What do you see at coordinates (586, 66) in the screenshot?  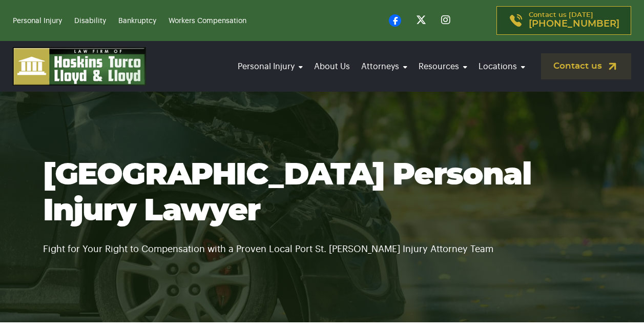 I see `a: Contact us` at bounding box center [586, 66].